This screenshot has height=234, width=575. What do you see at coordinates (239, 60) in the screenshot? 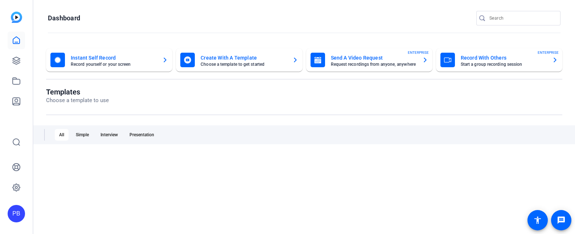
I see `button: Create With A TemplateChoose a template to get started` at bounding box center [239, 60].